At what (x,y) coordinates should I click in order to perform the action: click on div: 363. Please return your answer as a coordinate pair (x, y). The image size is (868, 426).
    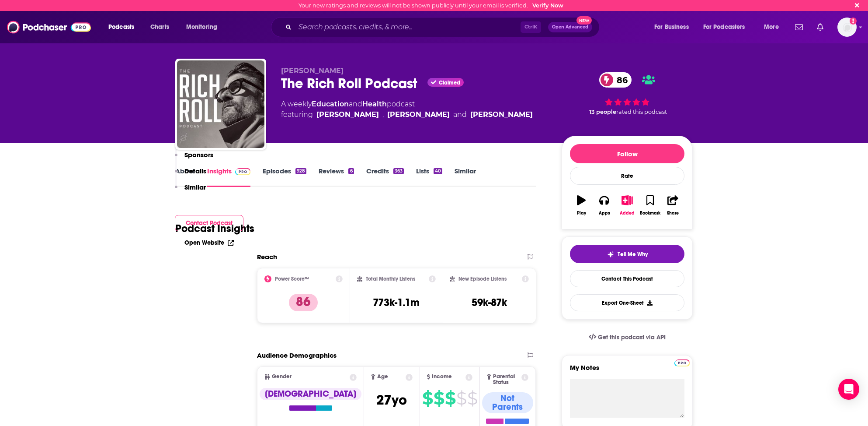
    Looking at the image, I should click on (399, 171).